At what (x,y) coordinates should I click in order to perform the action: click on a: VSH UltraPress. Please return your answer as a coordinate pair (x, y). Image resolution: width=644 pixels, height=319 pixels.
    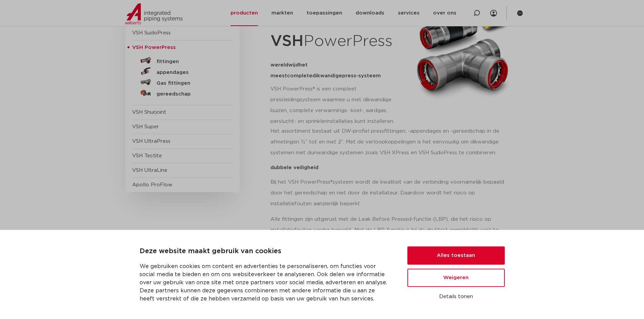
    Looking at the image, I should click on (151, 141).